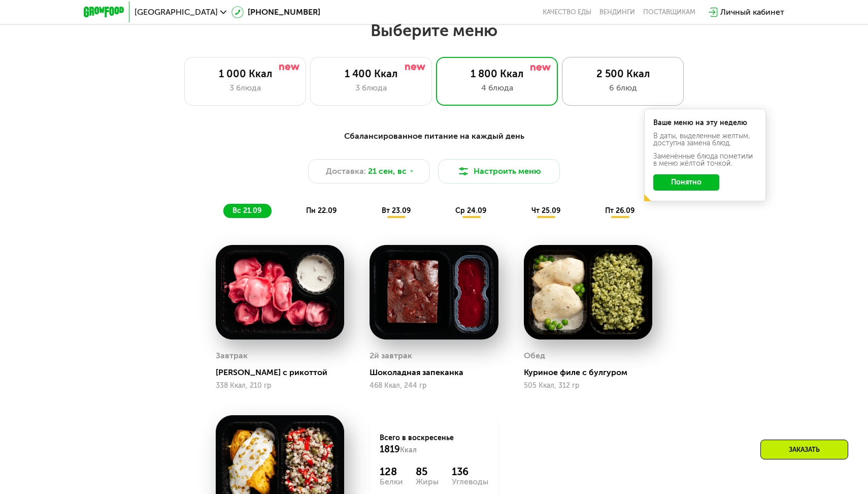 The width and height of the screenshot is (868, 494). I want to click on div: Всего в воскресенье, so click(433, 444).